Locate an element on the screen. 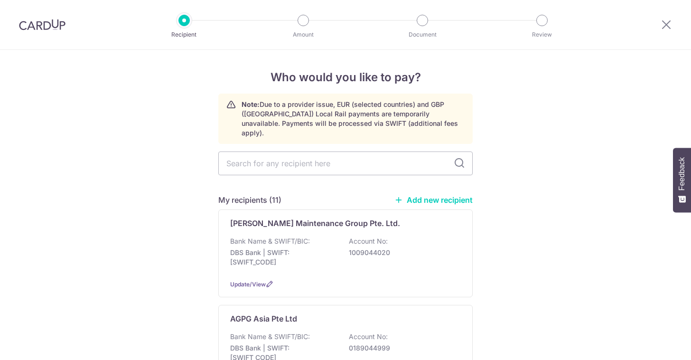 The width and height of the screenshot is (691, 360). strong: Note: is located at coordinates (250, 104).